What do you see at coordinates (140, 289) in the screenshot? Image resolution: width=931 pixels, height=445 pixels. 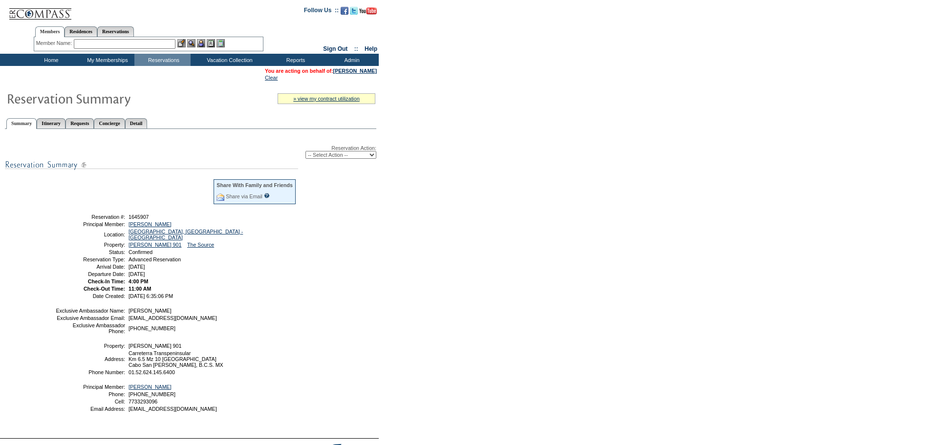 I see `span: 11:00 AM` at bounding box center [140, 289].